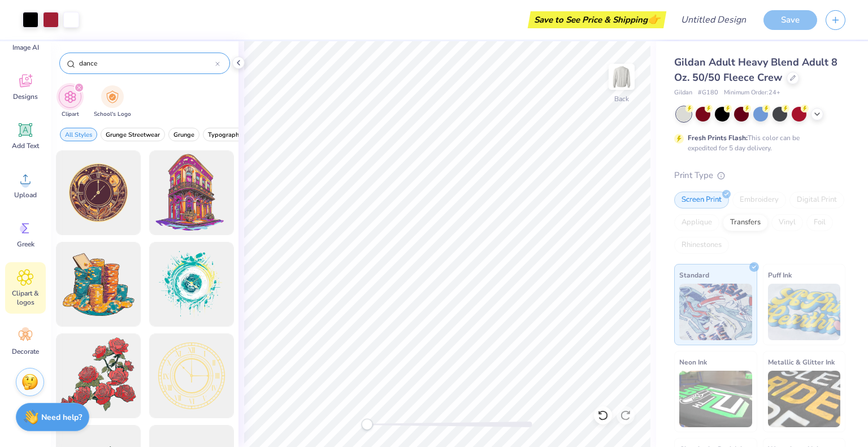 This screenshot has width=868, height=447. I want to click on input: Untitled Design, so click(713, 19).